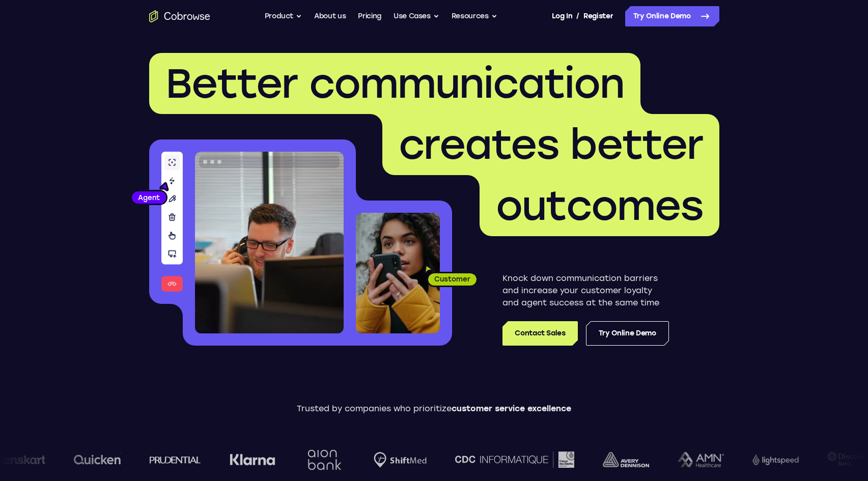 The width and height of the screenshot is (868, 481). Describe the element at coordinates (551, 145) in the screenshot. I see `span: creates better` at that location.